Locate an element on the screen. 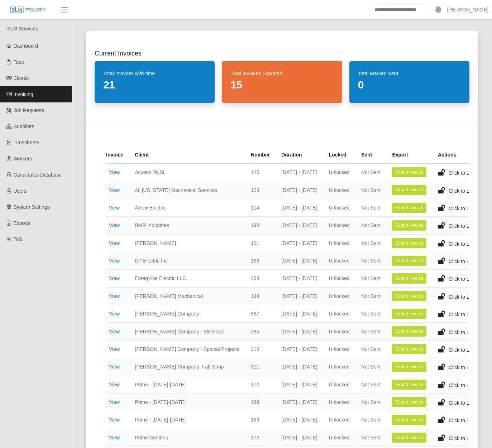 The height and width of the screenshot is (448, 492). td: 453 is located at coordinates (260, 278).